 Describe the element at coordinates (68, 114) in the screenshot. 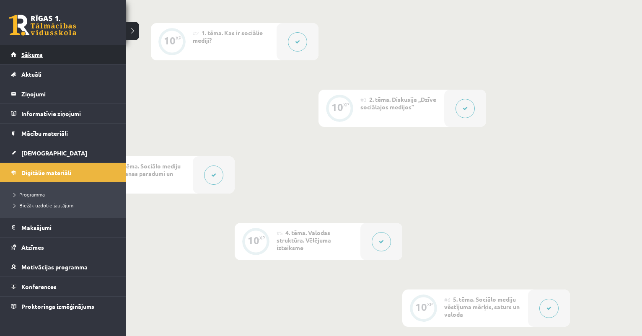

I see `legend: Informatīvie ziņojumi` at that location.